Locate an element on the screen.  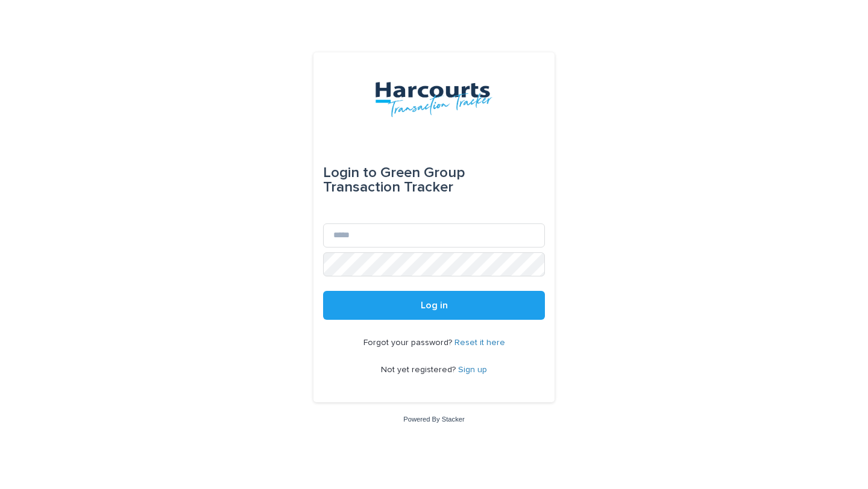
a: Sign up is located at coordinates (472, 370).